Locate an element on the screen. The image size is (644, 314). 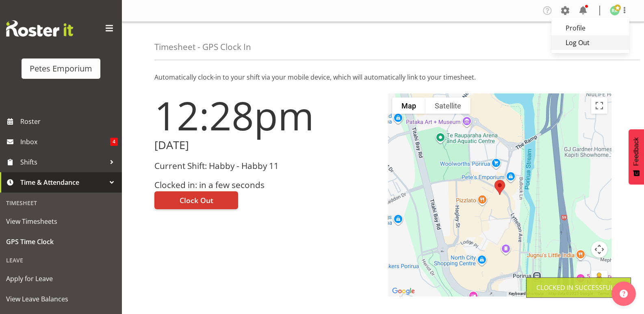
a: View Timesheets is located at coordinates (61, 222).